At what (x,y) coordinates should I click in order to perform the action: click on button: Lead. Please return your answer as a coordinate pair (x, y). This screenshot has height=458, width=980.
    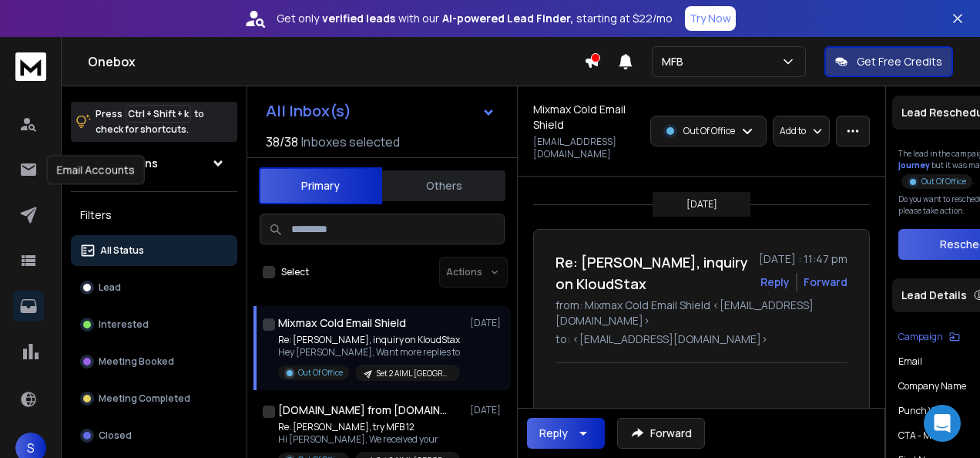
    Looking at the image, I should click on (154, 287).